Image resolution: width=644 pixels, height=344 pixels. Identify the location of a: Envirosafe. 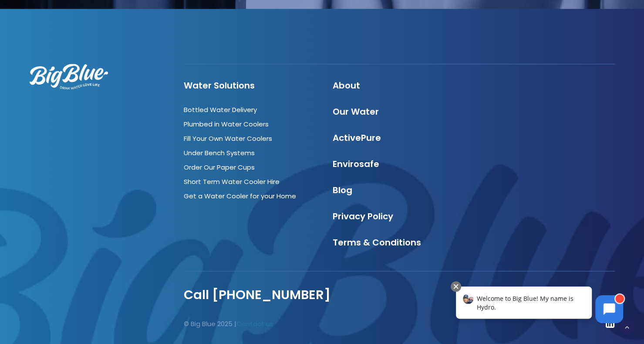
(356, 164).